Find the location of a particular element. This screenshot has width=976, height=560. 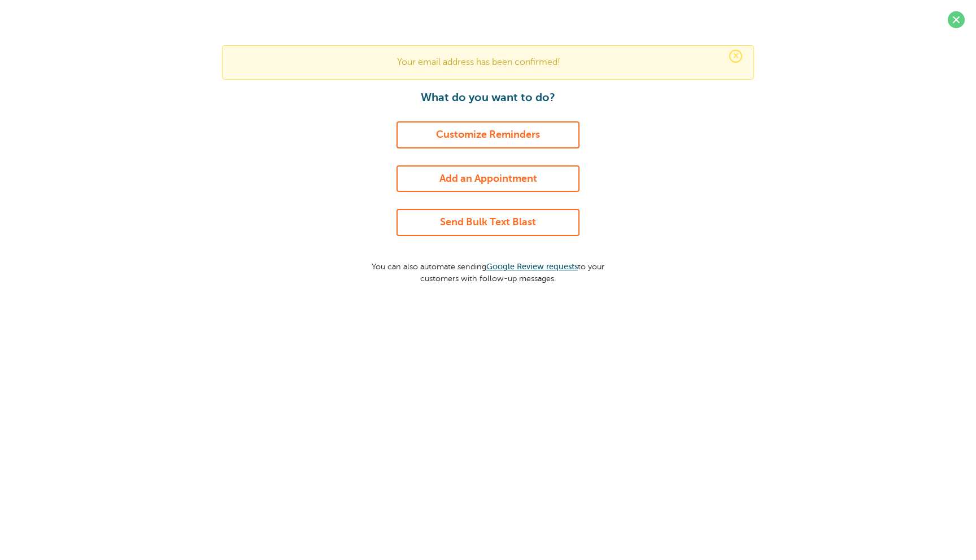

a: Customize Reminders is located at coordinates (488, 135).